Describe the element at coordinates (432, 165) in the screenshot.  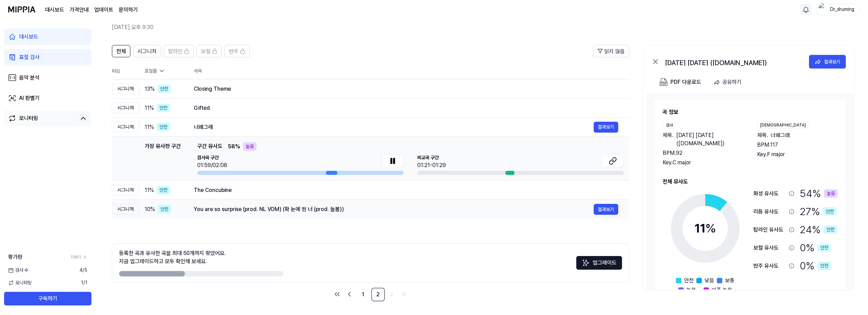
I see `div: 01:21-01:29` at that location.